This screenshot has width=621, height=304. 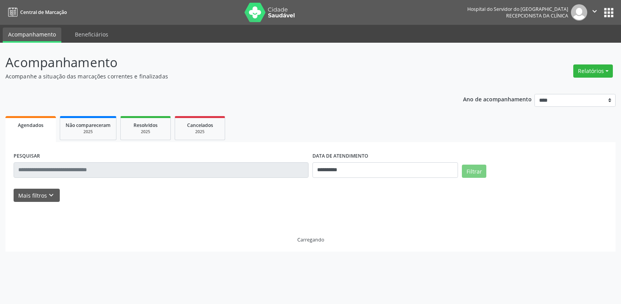 What do you see at coordinates (537, 16) in the screenshot?
I see `span: Recepcionista da clínica` at bounding box center [537, 16].